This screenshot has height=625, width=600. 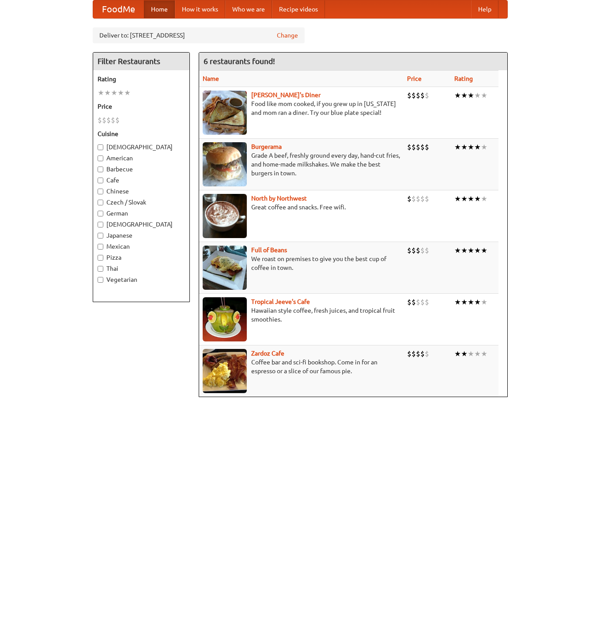 What do you see at coordinates (118, 9) in the screenshot?
I see `a: FoodMe` at bounding box center [118, 9].